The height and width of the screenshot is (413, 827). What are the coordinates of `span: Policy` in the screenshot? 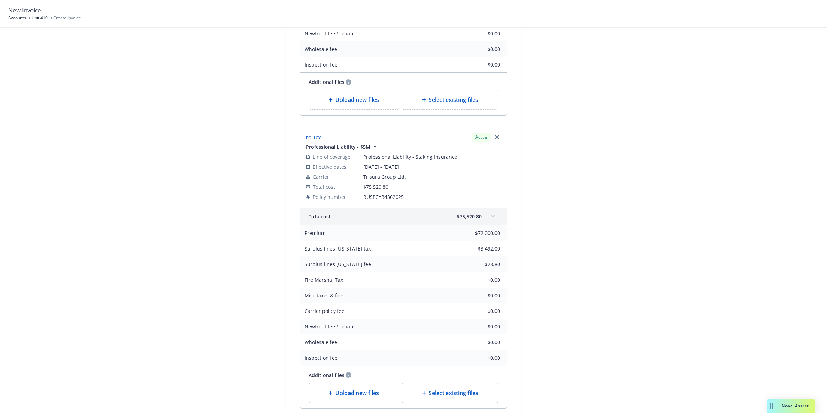 It's located at (314, 137).